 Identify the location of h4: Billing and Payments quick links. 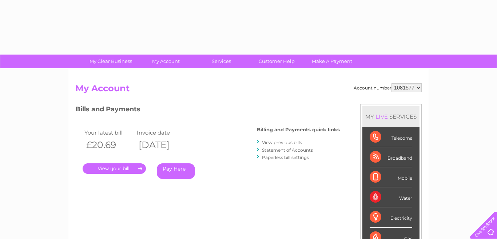
(299, 130).